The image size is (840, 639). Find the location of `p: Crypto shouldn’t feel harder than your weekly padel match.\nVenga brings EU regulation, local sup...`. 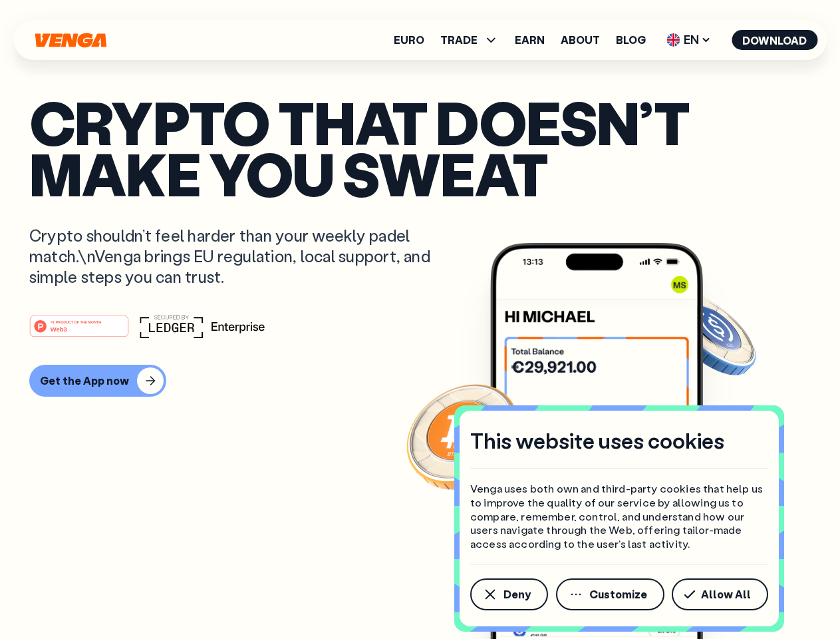

p: Crypto shouldn’t feel harder than your weekly padel match.\nVenga brings EU regulation, local sup... is located at coordinates (239, 256).